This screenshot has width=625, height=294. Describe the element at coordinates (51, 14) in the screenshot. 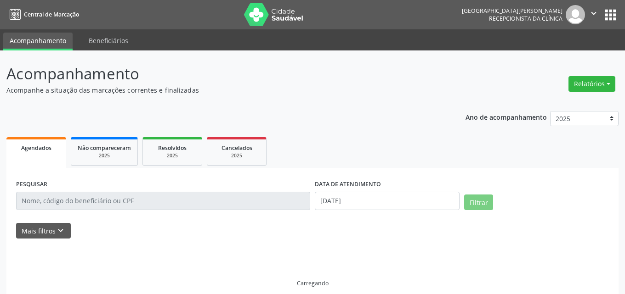

I see `span: Central de Marcação` at that location.